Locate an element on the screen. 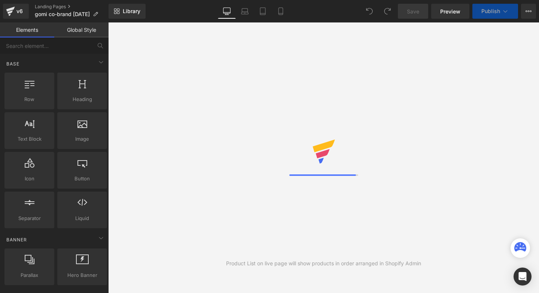 The image size is (539, 293). a: Preview is located at coordinates (450, 11).